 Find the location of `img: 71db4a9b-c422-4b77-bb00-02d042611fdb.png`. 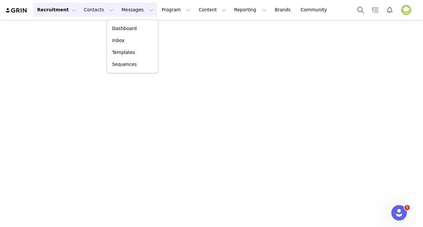

img: 71db4a9b-c422-4b77-bb00-02d042611fdb.png is located at coordinates (407, 10).